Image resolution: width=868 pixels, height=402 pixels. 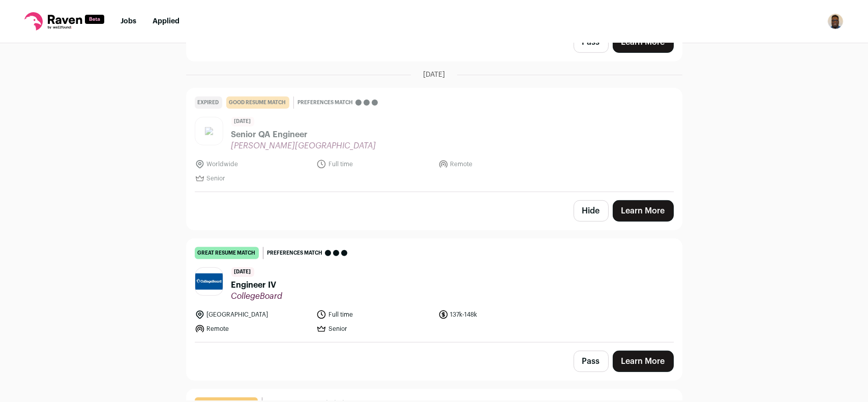 I want to click on button: Hide, so click(x=591, y=211).